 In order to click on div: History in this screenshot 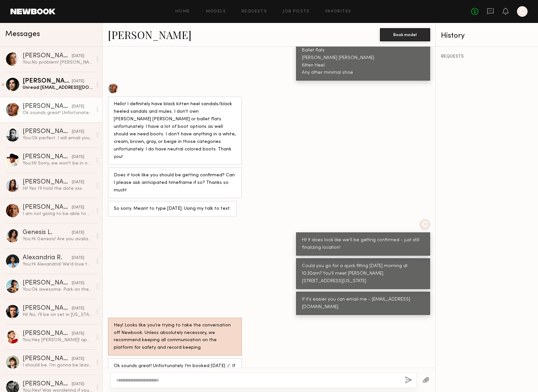, I will do `click(487, 36)`.